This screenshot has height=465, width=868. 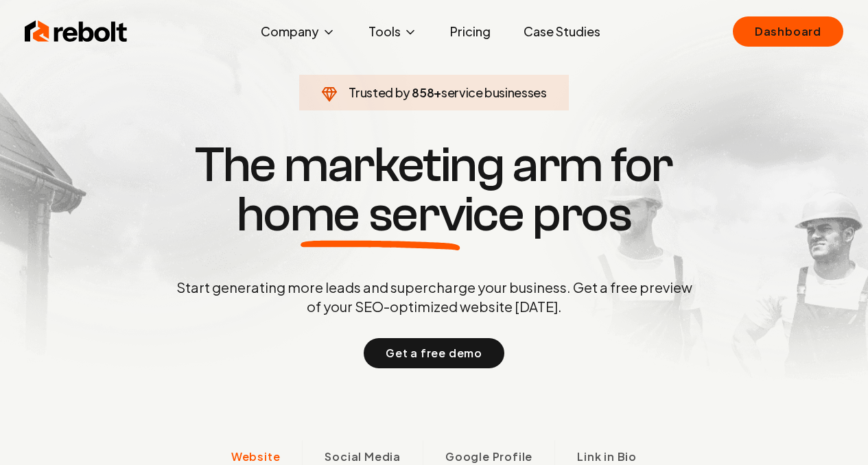 What do you see at coordinates (256, 457) in the screenshot?
I see `span: Website` at bounding box center [256, 457].